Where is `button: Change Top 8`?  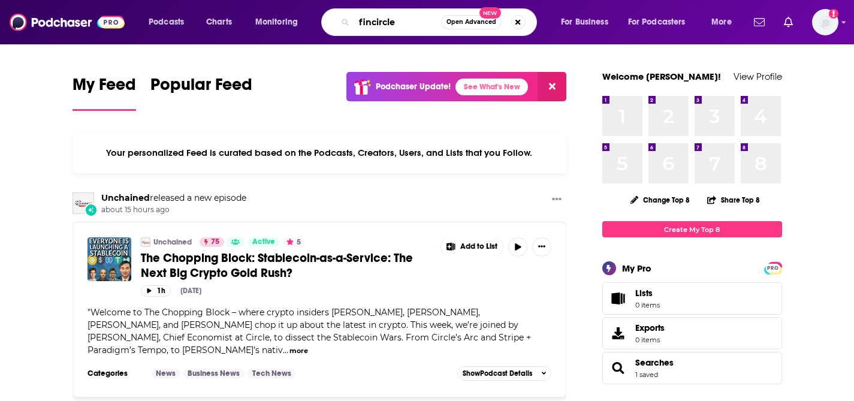
button: Change Top 8 is located at coordinates (661, 200).